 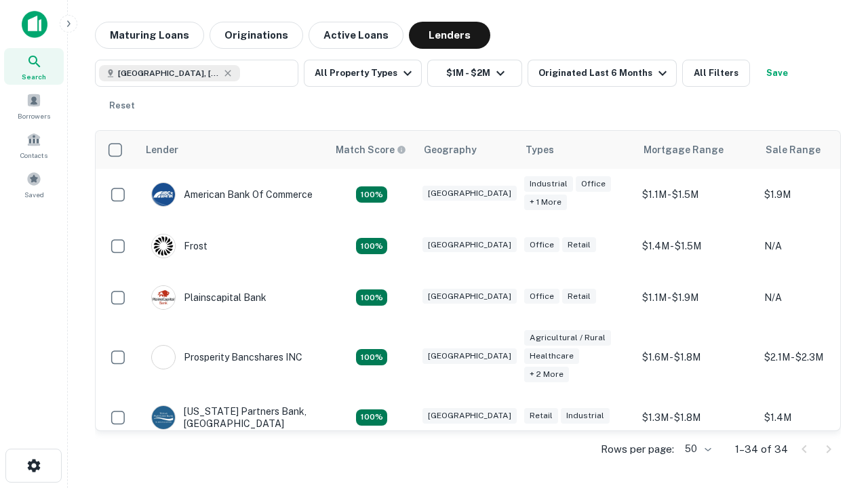 What do you see at coordinates (551, 355) in the screenshot?
I see `div: Healthcare` at bounding box center [551, 355].